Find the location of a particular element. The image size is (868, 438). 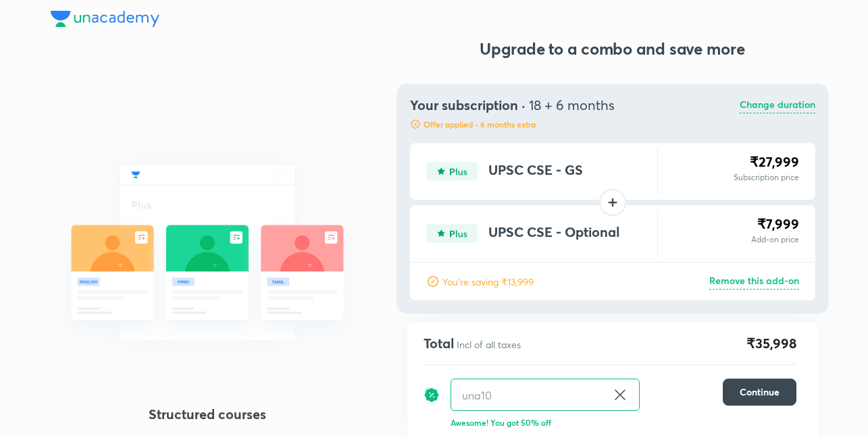

span: 18 + 6 months is located at coordinates (571, 105).